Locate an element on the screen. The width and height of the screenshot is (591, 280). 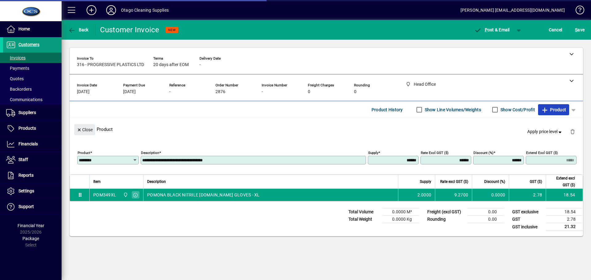
a: Communications is located at coordinates (32, 100).